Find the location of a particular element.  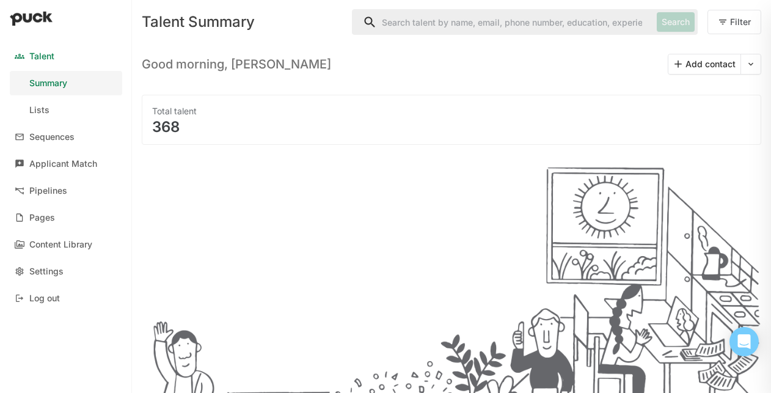

a: Lists is located at coordinates (66, 110).